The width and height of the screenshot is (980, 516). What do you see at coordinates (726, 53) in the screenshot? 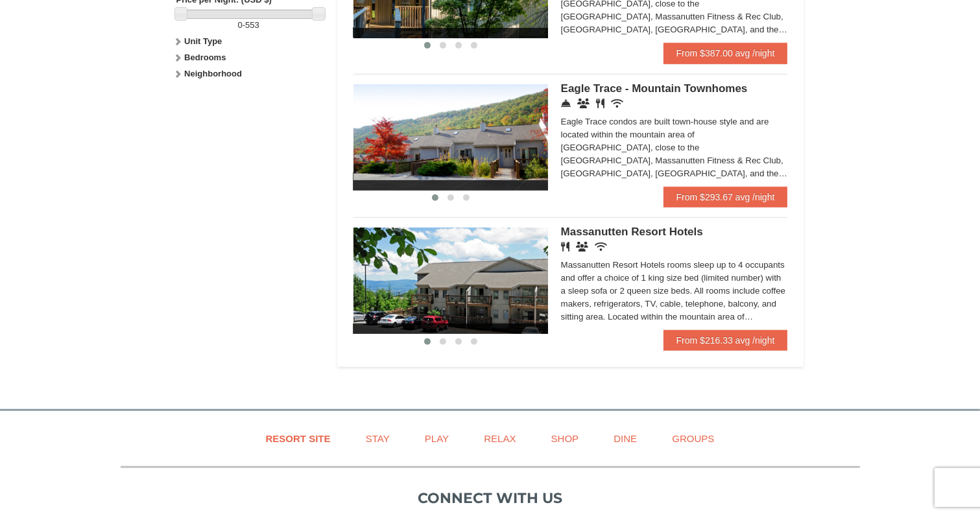
I see `a: From $387.00 avg /night` at bounding box center [726, 53].